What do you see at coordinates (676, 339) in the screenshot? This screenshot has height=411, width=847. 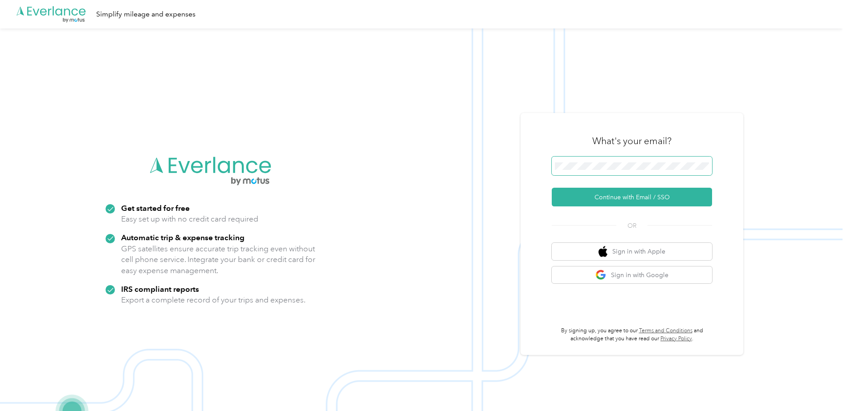 I see `a: Privacy Policy` at bounding box center [676, 339].